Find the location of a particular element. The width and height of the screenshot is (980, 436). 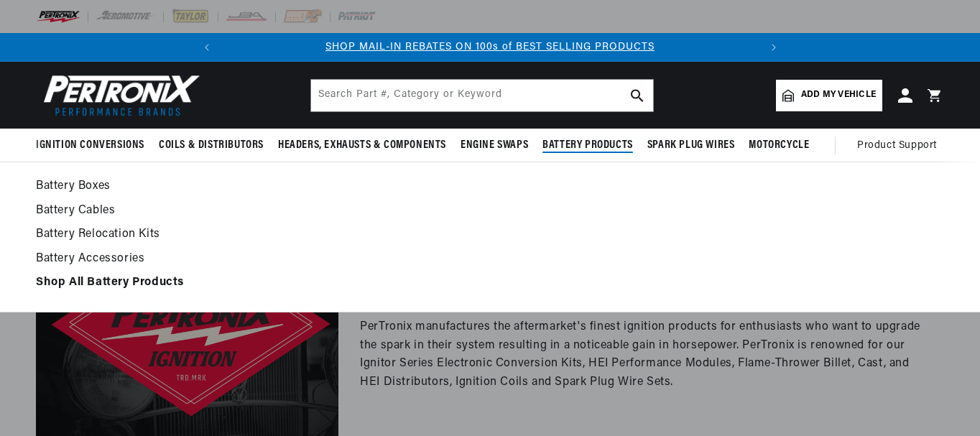

button: Translation missing: en.sections.announcements.previous_announcement is located at coordinates (207, 48).